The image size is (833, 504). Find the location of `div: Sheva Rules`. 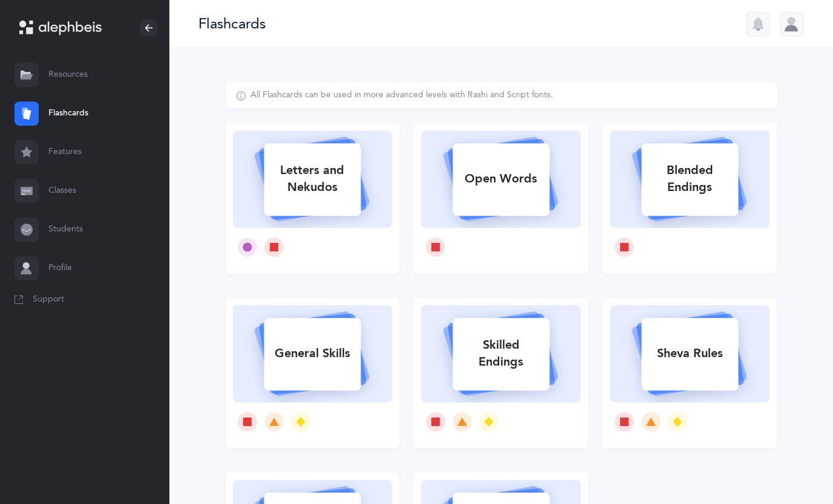

div: Sheva Rules is located at coordinates (690, 353).